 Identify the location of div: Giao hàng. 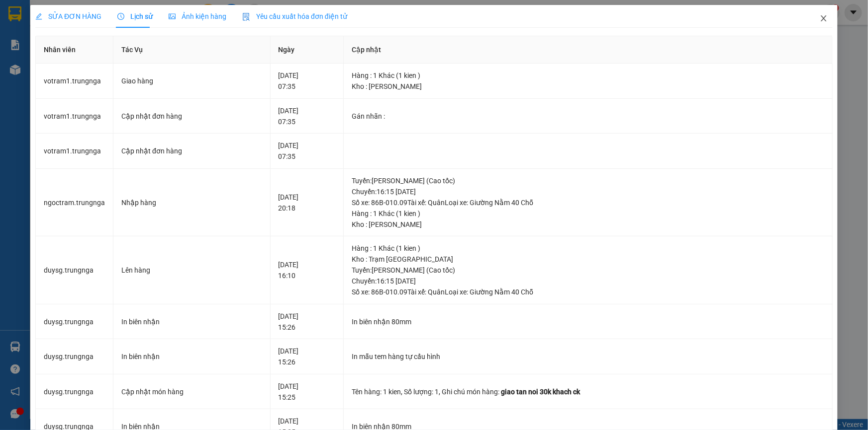
(191, 81).